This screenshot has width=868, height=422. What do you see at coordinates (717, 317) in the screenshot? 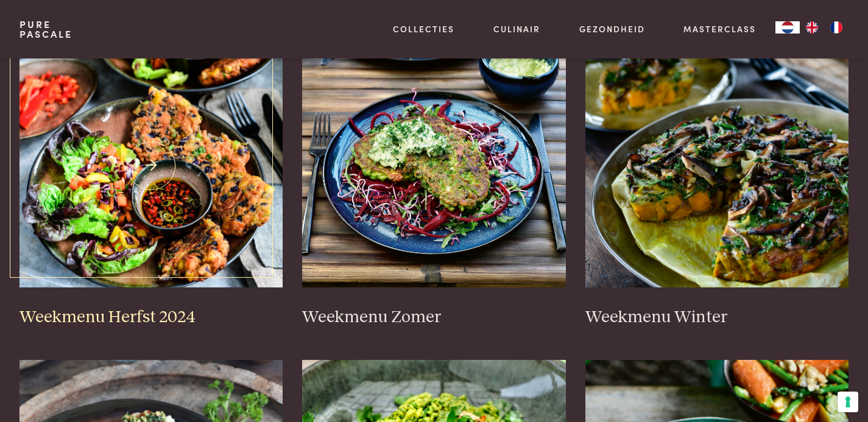
I see `h3: Weekmenu Winter` at bounding box center [717, 317].